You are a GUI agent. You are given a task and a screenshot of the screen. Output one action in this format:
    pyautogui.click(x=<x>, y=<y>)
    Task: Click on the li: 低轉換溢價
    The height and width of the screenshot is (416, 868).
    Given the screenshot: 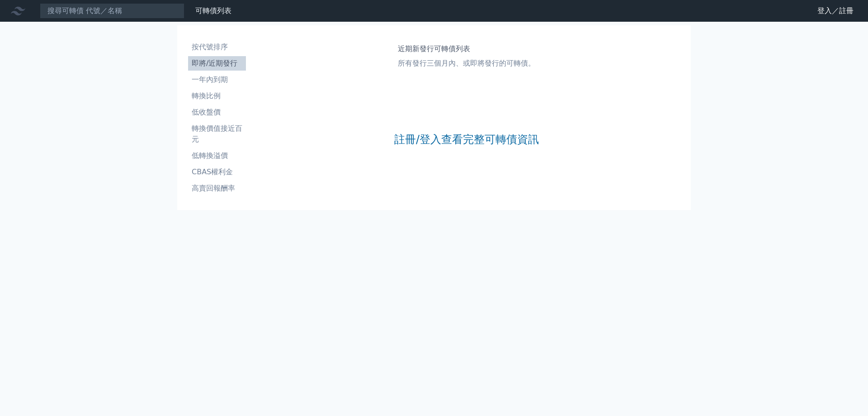 What is the action you would take?
    pyautogui.click(x=217, y=156)
    